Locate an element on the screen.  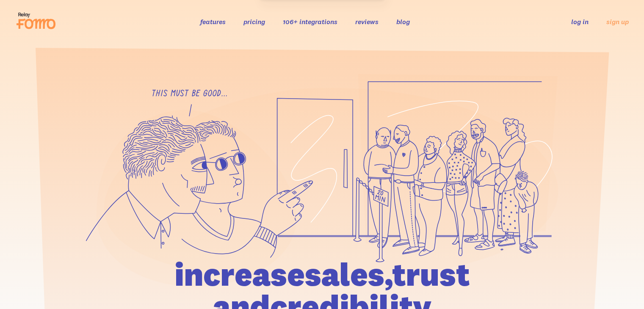
a: blog is located at coordinates (403, 22).